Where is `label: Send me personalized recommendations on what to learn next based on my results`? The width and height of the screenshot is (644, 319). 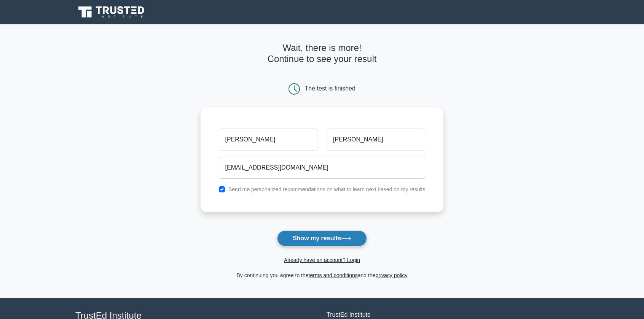 label: Send me personalized recommendations on what to learn next based on my results is located at coordinates (327, 190).